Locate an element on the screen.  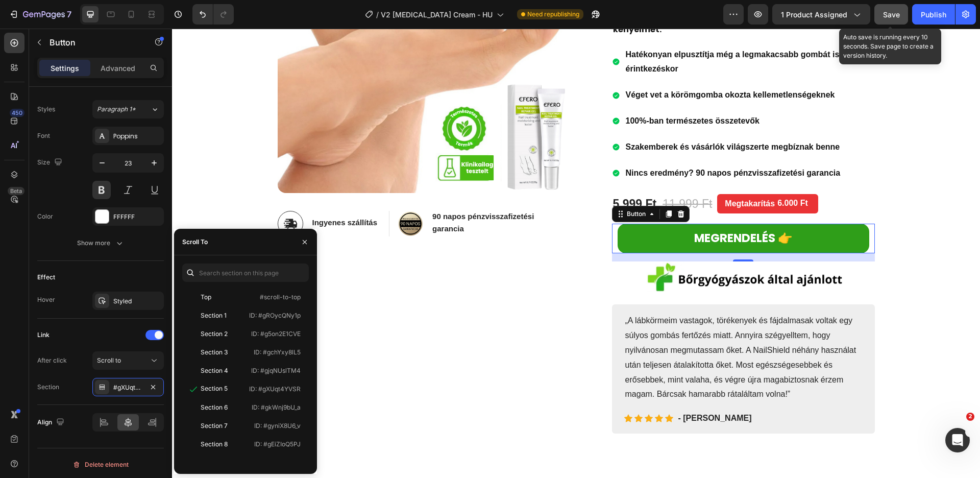
div: Section 3 is located at coordinates (214, 352).